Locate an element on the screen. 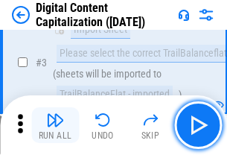 The width and height of the screenshot is (227, 155). div: Undo is located at coordinates (103, 136).